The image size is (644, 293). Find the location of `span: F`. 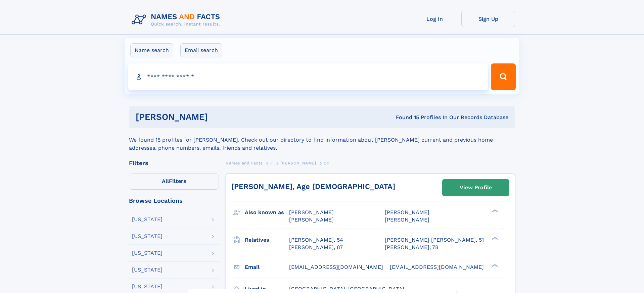

span: F is located at coordinates (272, 163).